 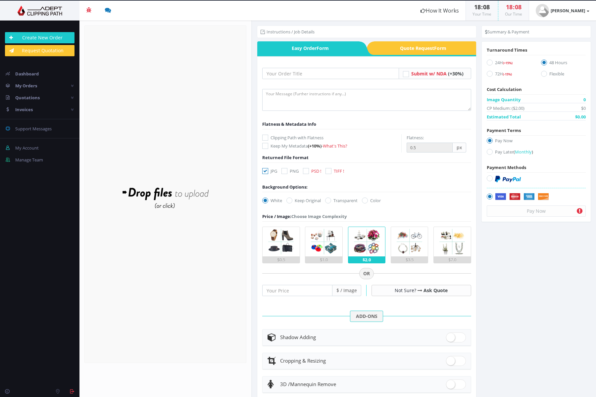 What do you see at coordinates (507, 50) in the screenshot?
I see `span: Turnaround Times` at bounding box center [507, 50].